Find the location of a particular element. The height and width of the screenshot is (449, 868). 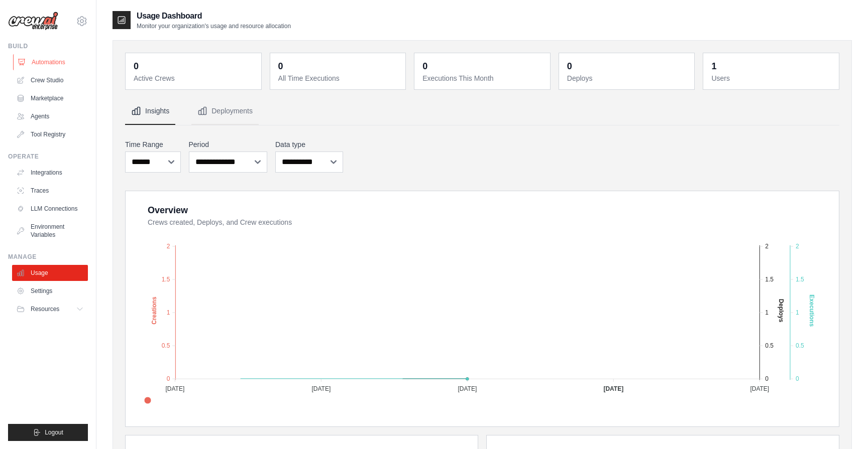

a: Crew Studio is located at coordinates (50, 81).